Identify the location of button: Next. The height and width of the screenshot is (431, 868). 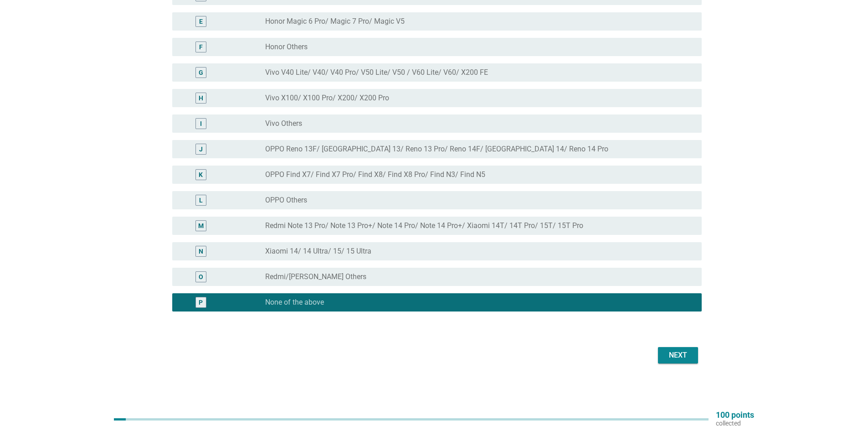
(678, 355).